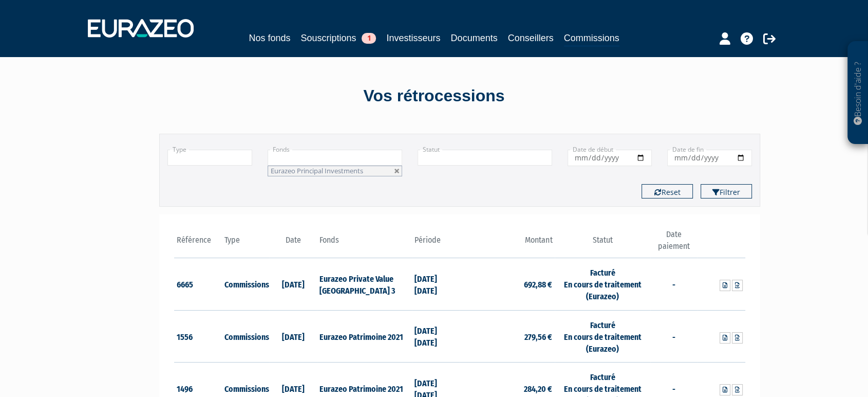  What do you see at coordinates (726, 191) in the screenshot?
I see `button: Filtrer` at bounding box center [726, 191].